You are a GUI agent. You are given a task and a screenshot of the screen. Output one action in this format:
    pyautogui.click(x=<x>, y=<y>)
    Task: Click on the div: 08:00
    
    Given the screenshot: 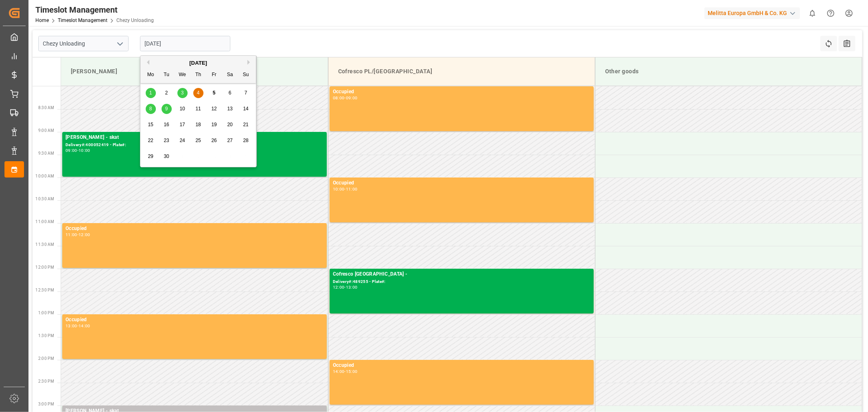 What is the action you would take?
    pyautogui.click(x=339, y=97)
    